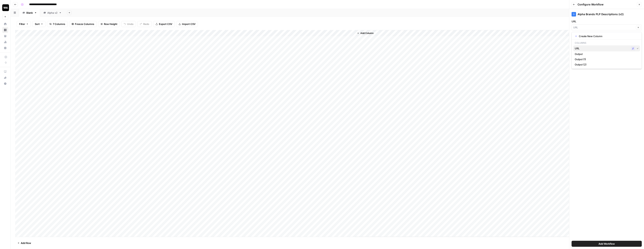  What do you see at coordinates (83, 24) in the screenshot?
I see `button: Freeze Columns` at bounding box center [83, 24].